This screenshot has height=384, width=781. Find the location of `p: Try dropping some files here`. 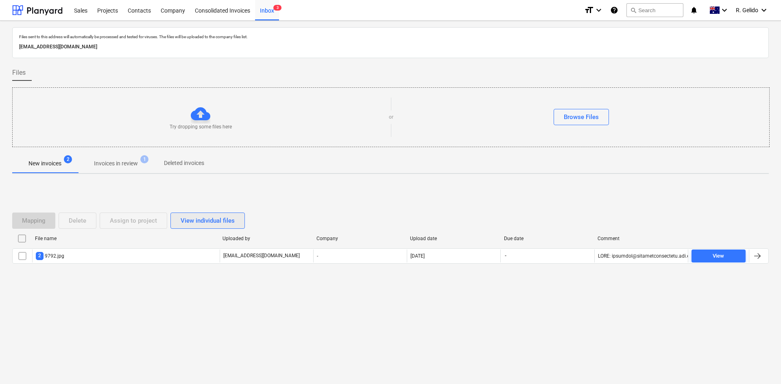

p: Try dropping some files here is located at coordinates (201, 127).